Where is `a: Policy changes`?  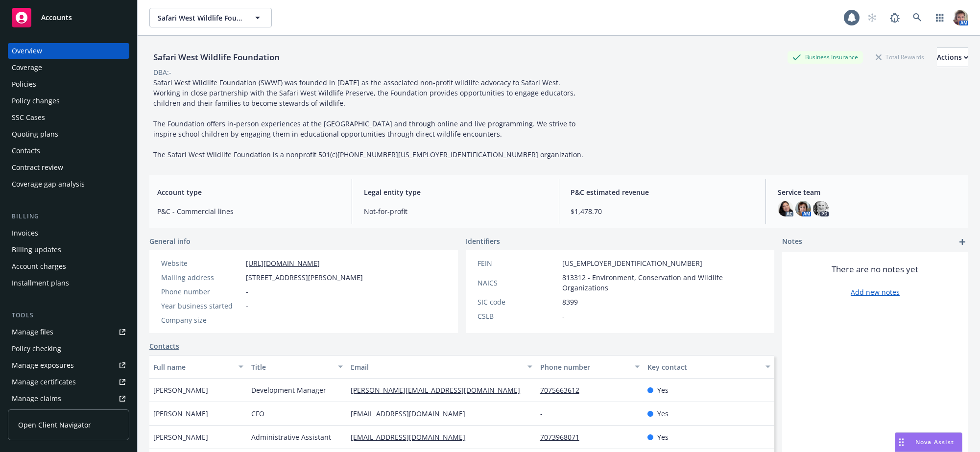
a: Policy changes is located at coordinates (69, 101).